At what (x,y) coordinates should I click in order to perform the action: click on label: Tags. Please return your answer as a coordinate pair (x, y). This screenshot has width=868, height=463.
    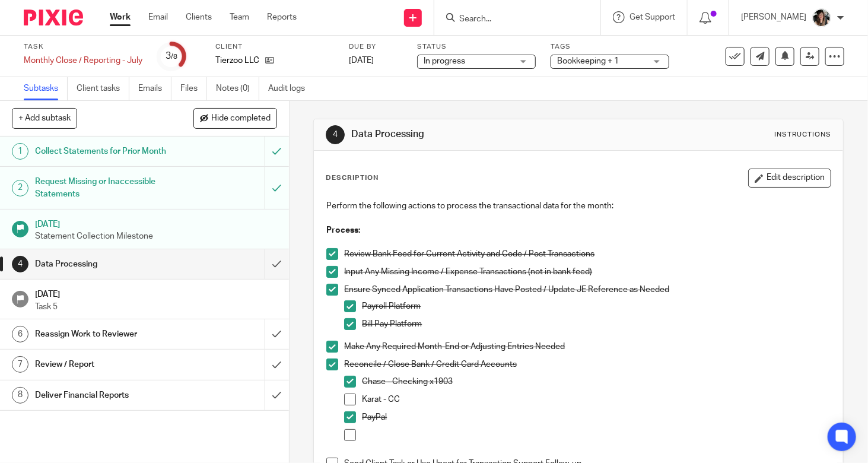
    Looking at the image, I should click on (610, 47).